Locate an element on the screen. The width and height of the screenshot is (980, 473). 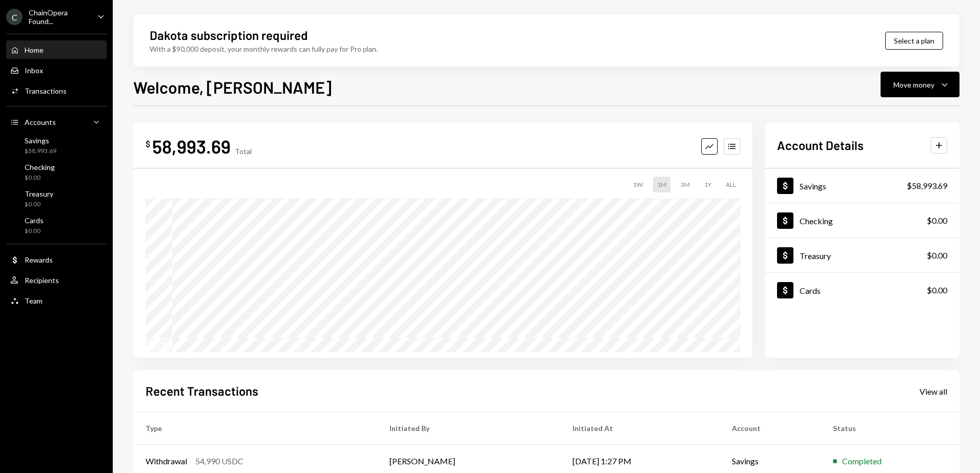
div: Total is located at coordinates (243, 151).